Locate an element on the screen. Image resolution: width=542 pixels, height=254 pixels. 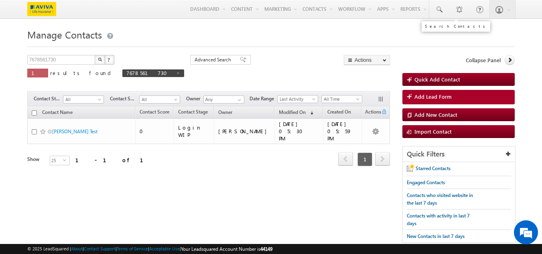
span: © 2025 LeadSquared | | | | | is located at coordinates (150, 249).